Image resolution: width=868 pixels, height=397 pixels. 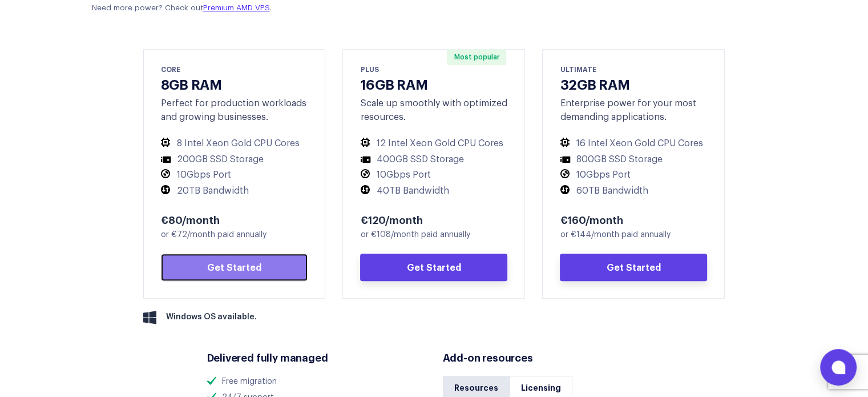 What do you see at coordinates (633, 191) in the screenshot?
I see `li: 60TB Bandwidth` at bounding box center [633, 191].